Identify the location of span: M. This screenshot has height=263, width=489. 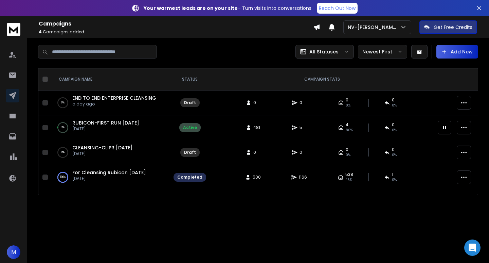
(14, 252).